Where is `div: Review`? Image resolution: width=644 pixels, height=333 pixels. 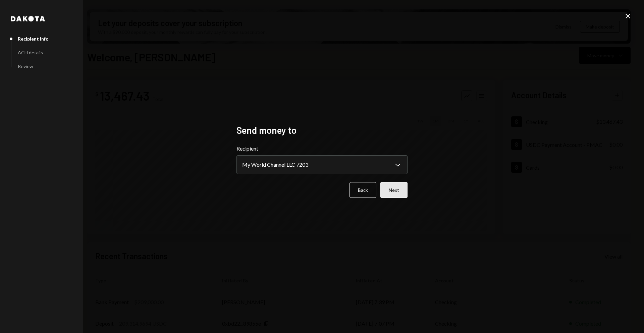
div: Review is located at coordinates (25, 66).